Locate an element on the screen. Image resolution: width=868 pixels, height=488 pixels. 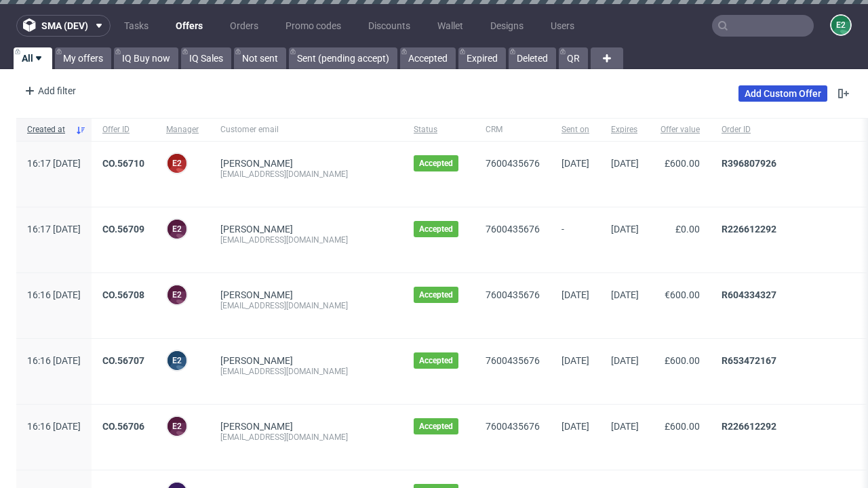
a: Expired is located at coordinates (482, 58).